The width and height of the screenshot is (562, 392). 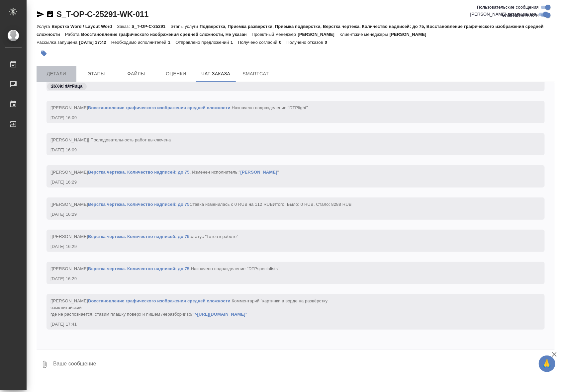 What do you see at coordinates (508, 8) in the screenshot?
I see `span: Пользовательские сообщения` at bounding box center [508, 8].